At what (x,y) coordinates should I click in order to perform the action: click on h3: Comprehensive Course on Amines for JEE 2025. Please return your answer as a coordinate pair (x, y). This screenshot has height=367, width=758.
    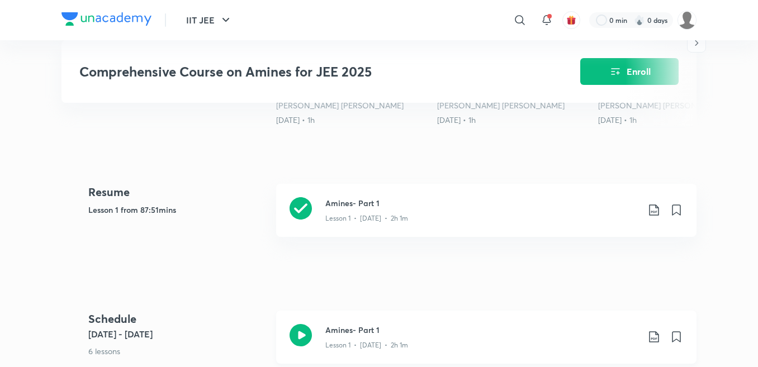
    Looking at the image, I should click on (298, 72).